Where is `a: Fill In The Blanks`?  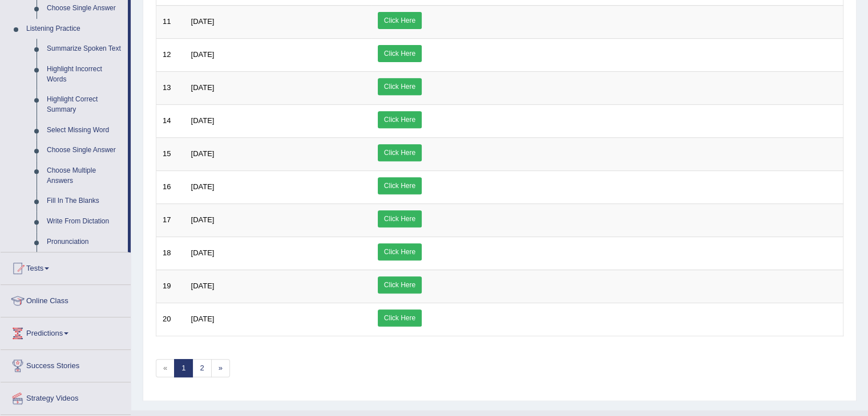 a: Fill In The Blanks is located at coordinates (84, 201).